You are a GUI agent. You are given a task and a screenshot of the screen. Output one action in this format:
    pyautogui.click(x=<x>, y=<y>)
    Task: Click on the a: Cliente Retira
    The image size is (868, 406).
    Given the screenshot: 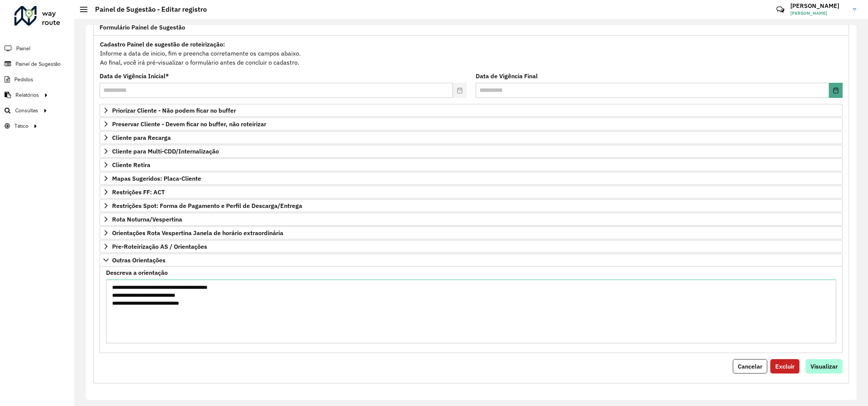 What is the action you would take?
    pyautogui.click(x=471, y=165)
    